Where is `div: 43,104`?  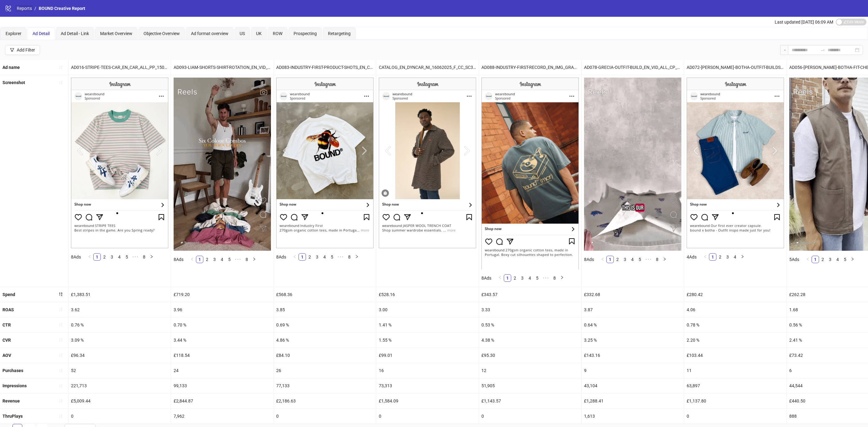 div: 43,104 is located at coordinates (633, 386).